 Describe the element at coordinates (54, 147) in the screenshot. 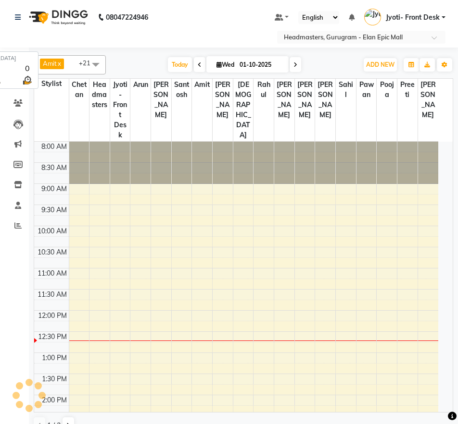

I see `div: 8:00 AM` at that location.